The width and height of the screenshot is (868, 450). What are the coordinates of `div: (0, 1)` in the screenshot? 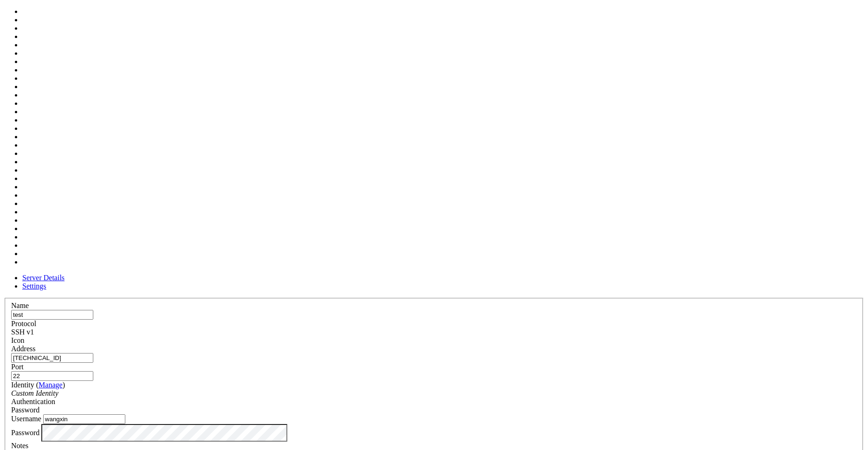 It's located at (6, 15).